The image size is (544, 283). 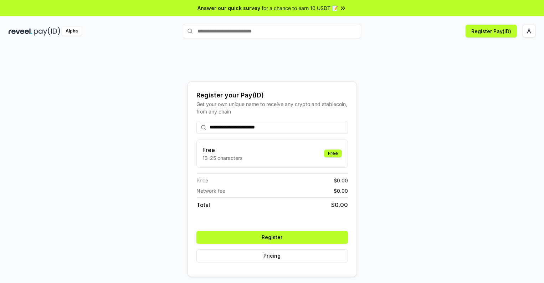 I want to click on h3: Free, so click(x=222, y=150).